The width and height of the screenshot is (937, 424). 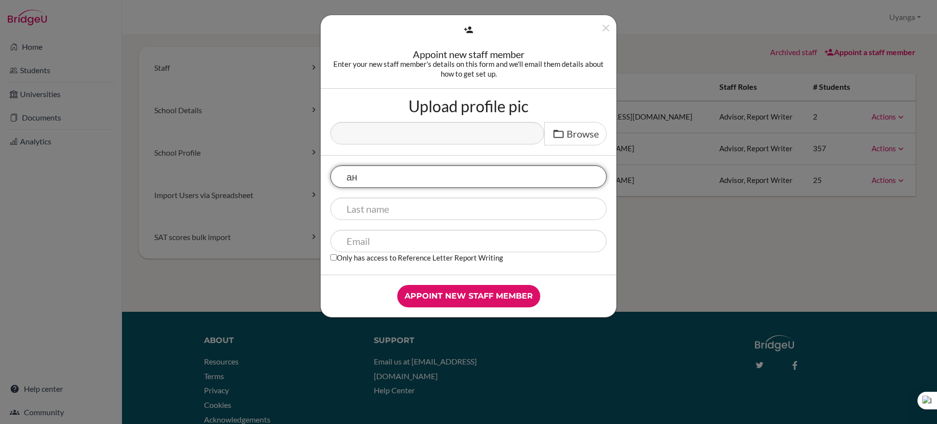 What do you see at coordinates (468, 209) in the screenshot?
I see `input: Last name` at bounding box center [468, 209].